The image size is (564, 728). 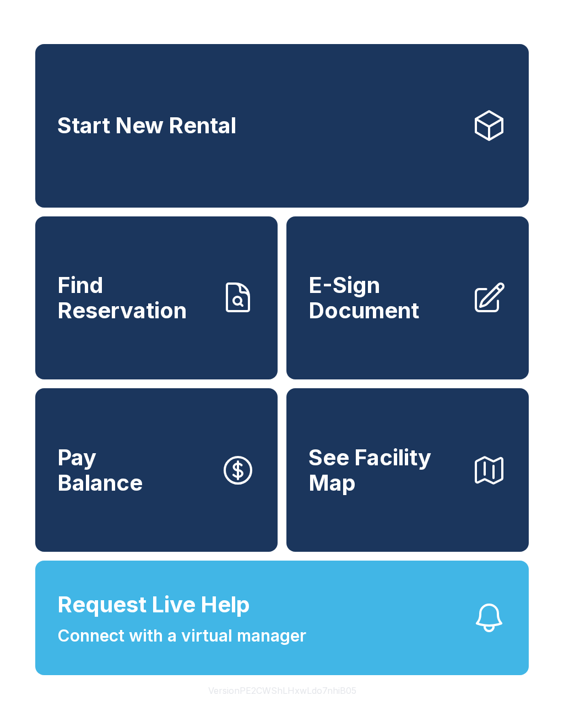 I want to click on span: Pay Balance, so click(x=100, y=469).